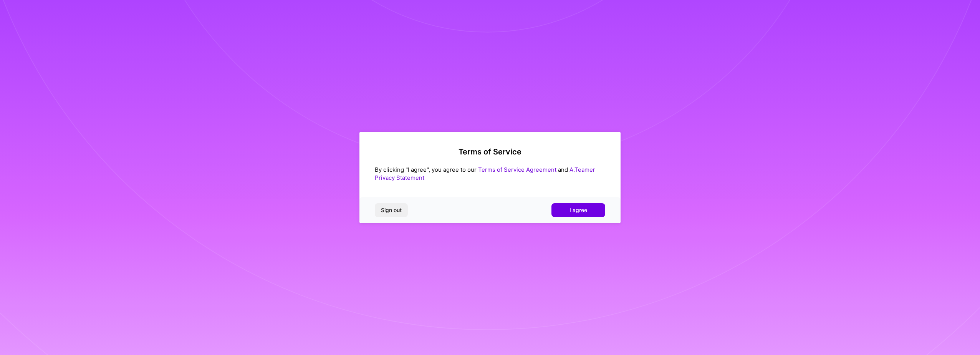  Describe the element at coordinates (490, 151) in the screenshot. I see `h2: Terms of Service` at that location.